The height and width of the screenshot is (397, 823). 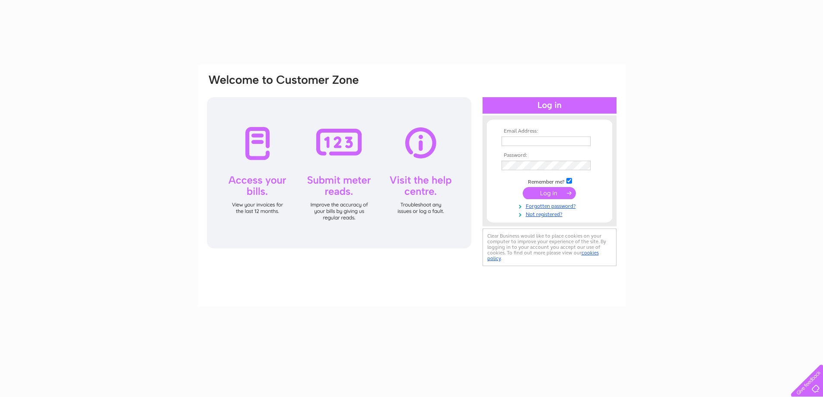 What do you see at coordinates (550, 205) in the screenshot?
I see `a: Forgotten password?` at bounding box center [550, 205].